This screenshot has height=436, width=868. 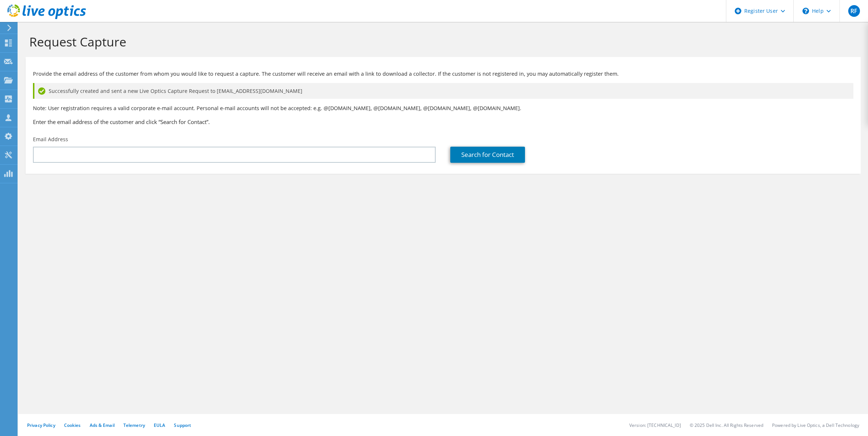 I want to click on span: RF, so click(x=854, y=11).